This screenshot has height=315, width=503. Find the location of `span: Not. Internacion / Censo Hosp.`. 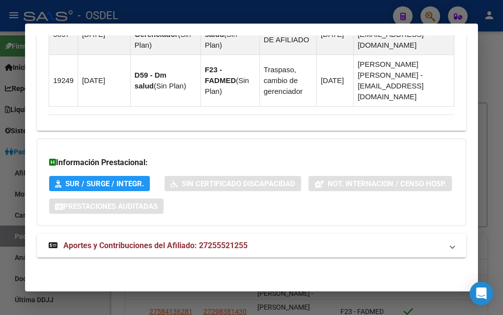

span: Not. Internacion / Censo Hosp. is located at coordinates (387, 184).